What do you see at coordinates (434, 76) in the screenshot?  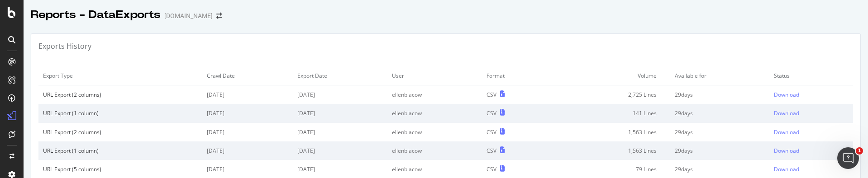 I see `td: User` at bounding box center [434, 76].